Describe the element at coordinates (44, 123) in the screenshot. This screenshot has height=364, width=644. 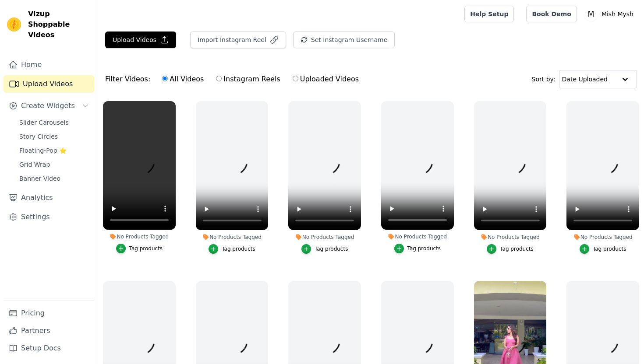
I see `span: Slider Carousels` at that location.